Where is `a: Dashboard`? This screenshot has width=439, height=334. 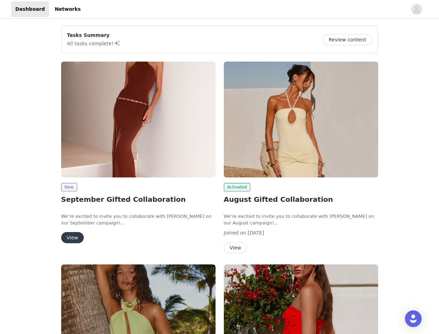 a: Dashboard is located at coordinates (30, 9).